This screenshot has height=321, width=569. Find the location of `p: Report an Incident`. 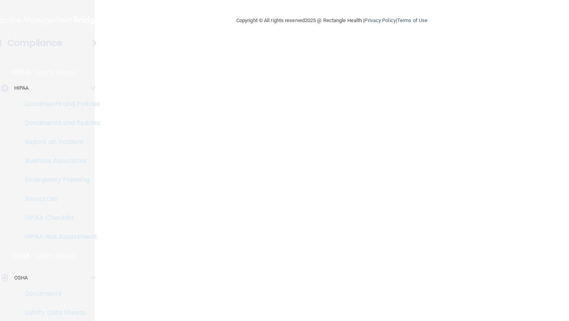

p: Report an Incident is located at coordinates (59, 142).